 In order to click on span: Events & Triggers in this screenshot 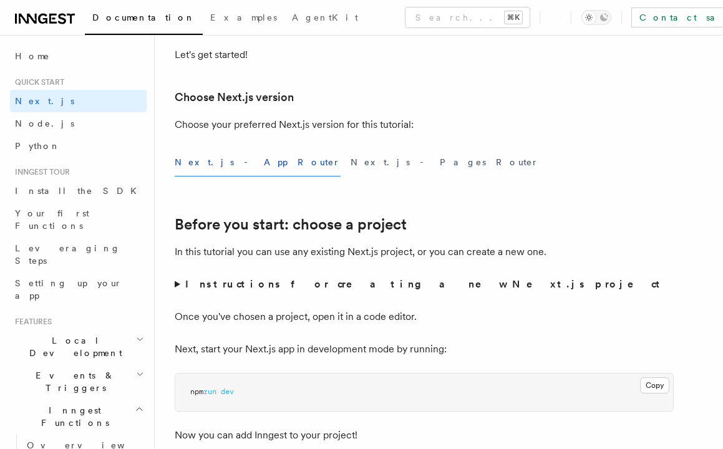, I will do `click(73, 382)`.